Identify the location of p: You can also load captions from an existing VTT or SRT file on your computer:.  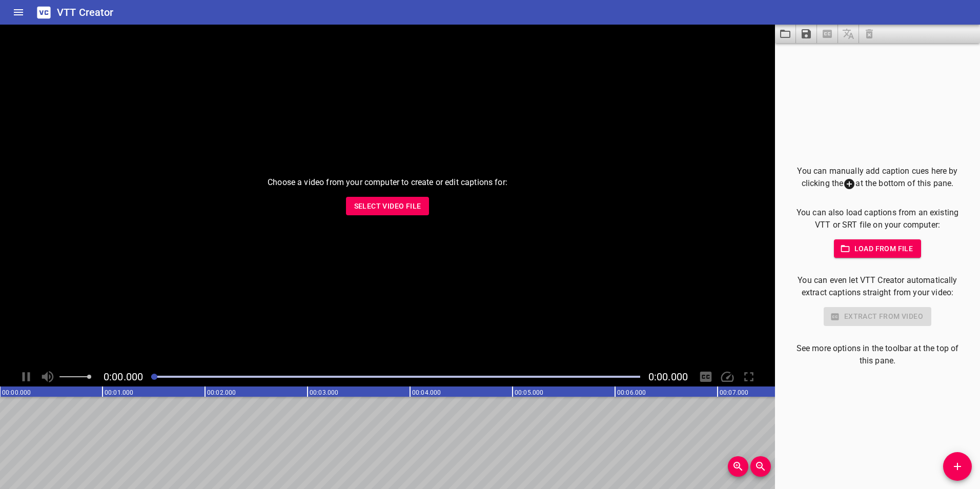
(877, 219).